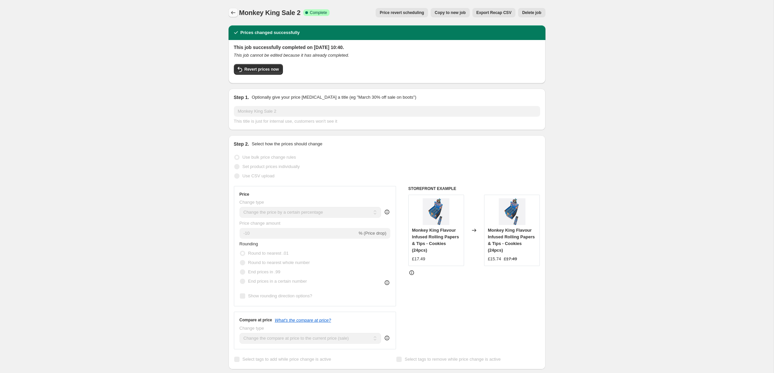 The height and width of the screenshot is (373, 774). Describe the element at coordinates (402, 13) in the screenshot. I see `button: Price revert scheduling` at that location.